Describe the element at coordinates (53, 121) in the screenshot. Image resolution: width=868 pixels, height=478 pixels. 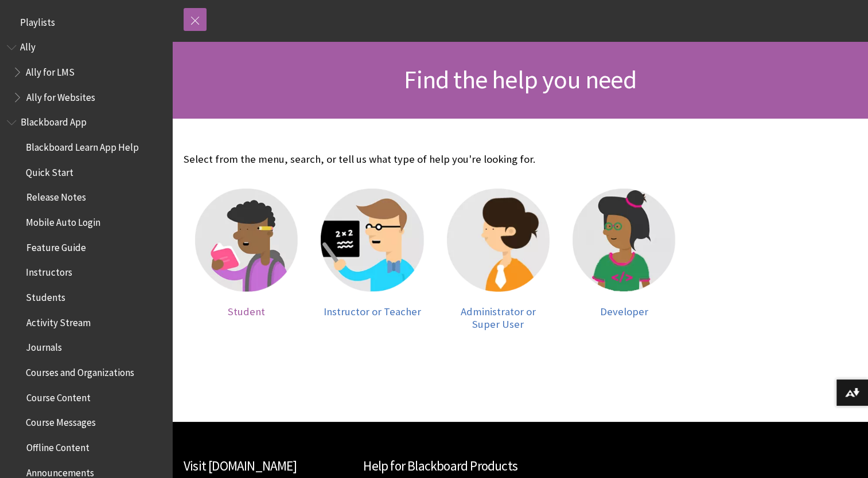
I see `span: Blackboard App` at that location.